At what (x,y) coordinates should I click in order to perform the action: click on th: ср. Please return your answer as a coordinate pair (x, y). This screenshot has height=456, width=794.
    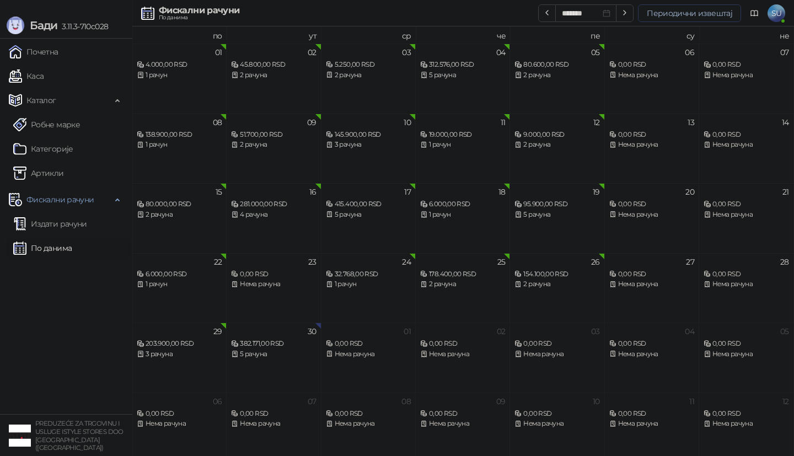
    Looking at the image, I should click on (368, 35).